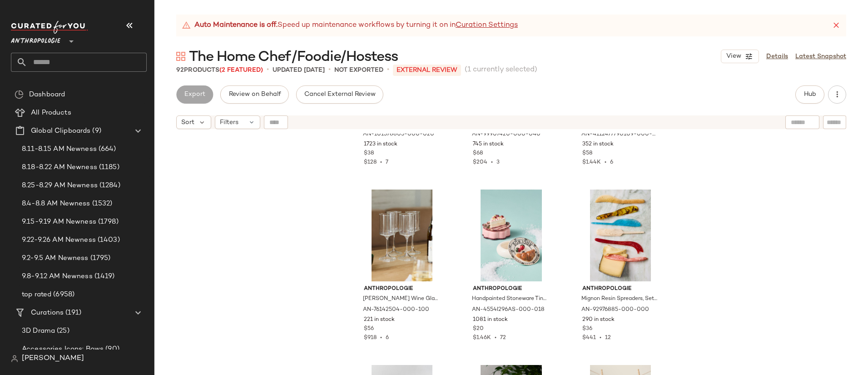 This screenshot has height=375, width=868. What do you see at coordinates (402, 235) in the screenshot?
I see `img: 76142504_100_b17` at bounding box center [402, 235].